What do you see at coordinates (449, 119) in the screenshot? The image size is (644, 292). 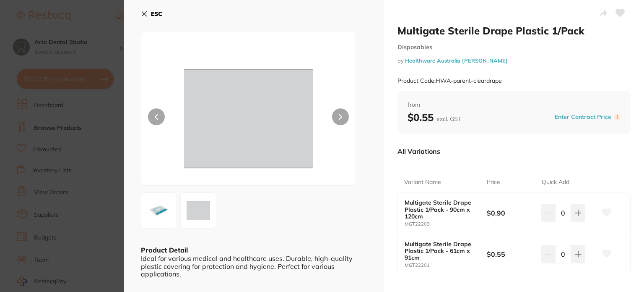 I see `span: excl. GST` at bounding box center [449, 119].